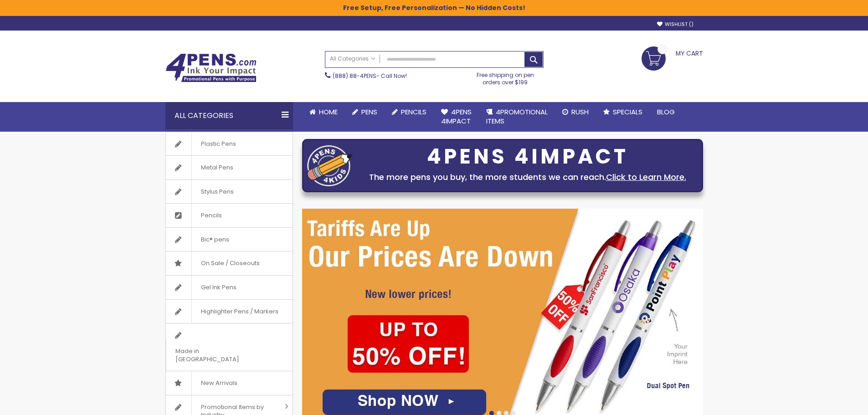  Describe the element at coordinates (575, 112) in the screenshot. I see `a: Rush` at that location.